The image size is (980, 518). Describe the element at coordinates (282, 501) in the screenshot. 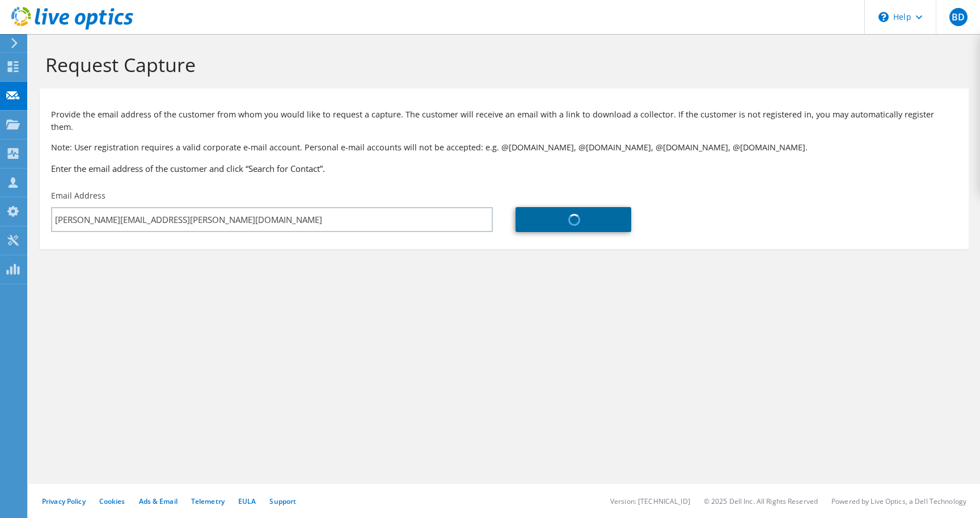

I see `a: Support` at that location.